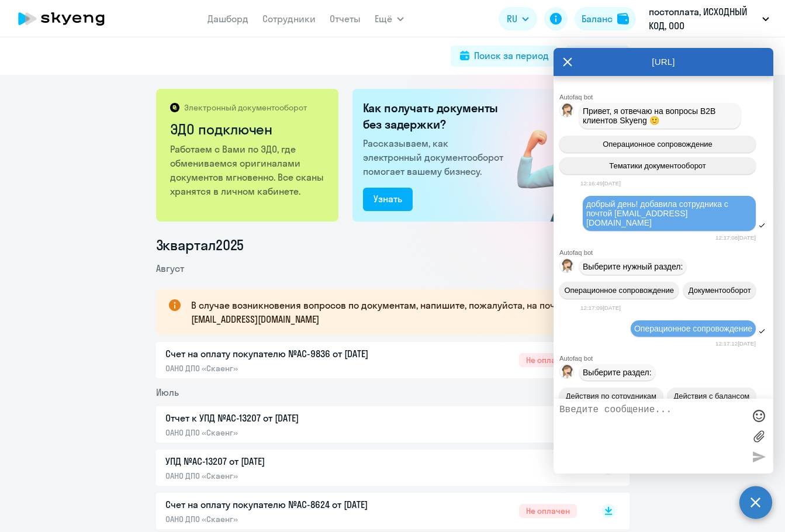  I want to click on div: Баланс, so click(597, 19).